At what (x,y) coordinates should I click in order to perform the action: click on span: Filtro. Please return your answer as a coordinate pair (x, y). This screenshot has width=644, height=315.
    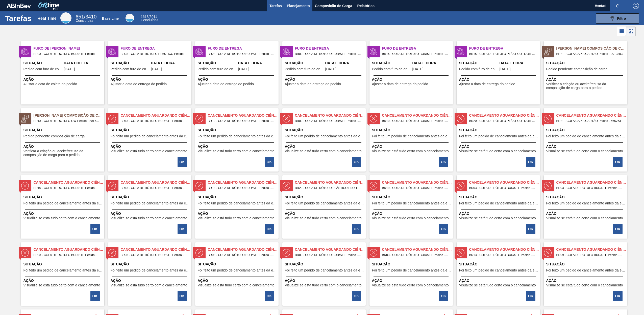
    Looking at the image, I should click on (622, 18).